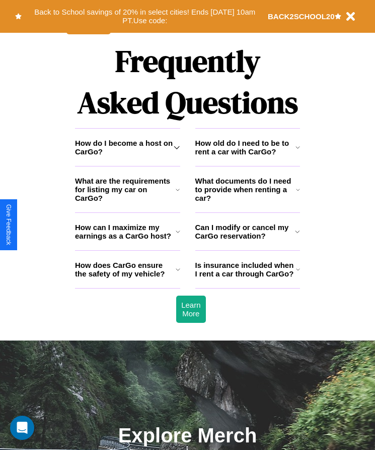  What do you see at coordinates (246, 269) in the screenshot?
I see `h3: Is insurance included when I rent a car through CarGo?` at bounding box center [246, 269].